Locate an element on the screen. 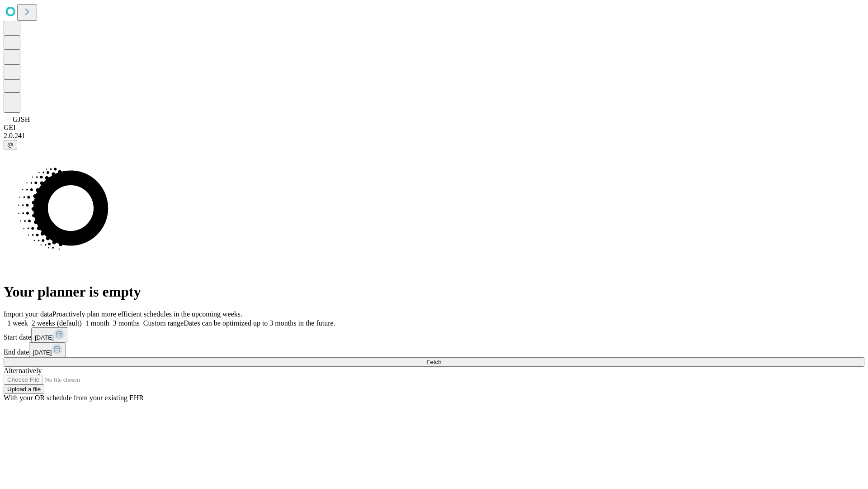  div: 2.0.241 is located at coordinates (434, 136).